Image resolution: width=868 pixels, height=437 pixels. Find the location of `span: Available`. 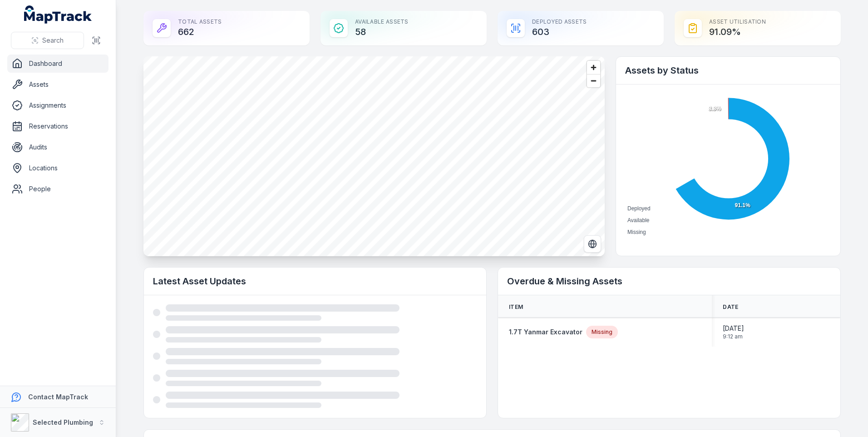

span: Available is located at coordinates (639, 220).